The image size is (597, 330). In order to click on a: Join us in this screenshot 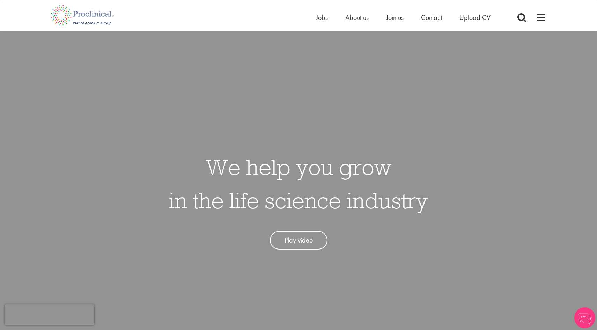, I will do `click(395, 17)`.